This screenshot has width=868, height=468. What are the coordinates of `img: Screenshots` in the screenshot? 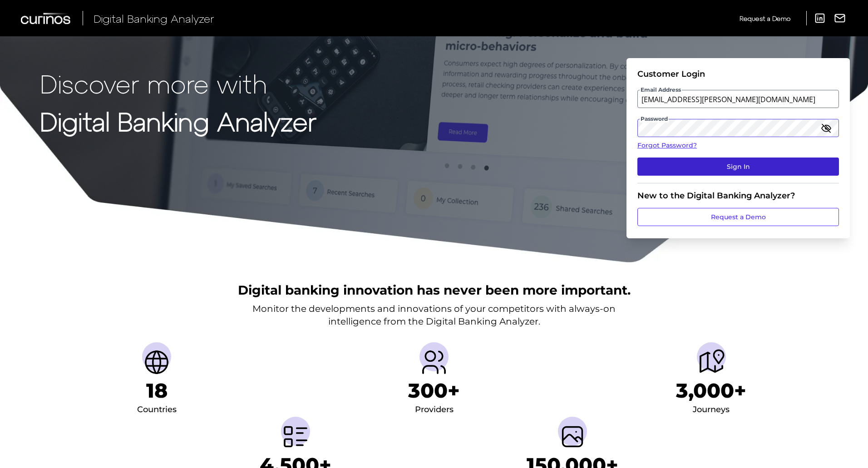 It's located at (572, 437).